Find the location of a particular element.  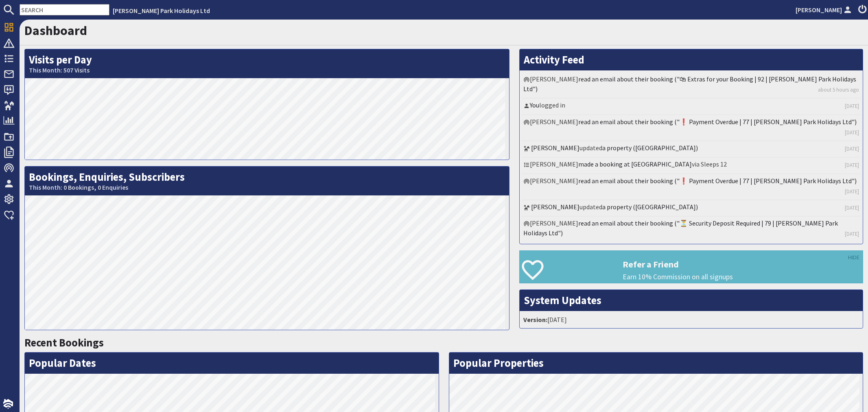

a: Activity Feed is located at coordinates (554, 59).